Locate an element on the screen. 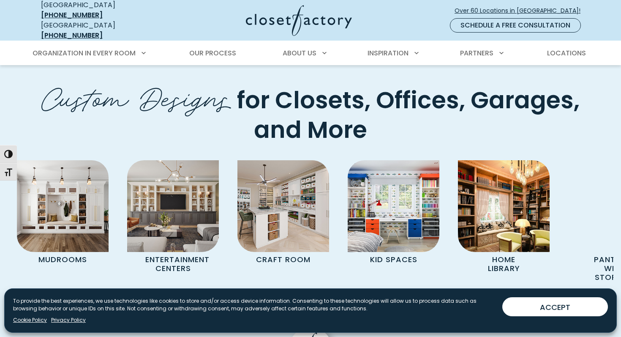 Image resolution: width=621 pixels, height=337 pixels. a: Mudroom Cabinets Mudrooms is located at coordinates (63, 214).